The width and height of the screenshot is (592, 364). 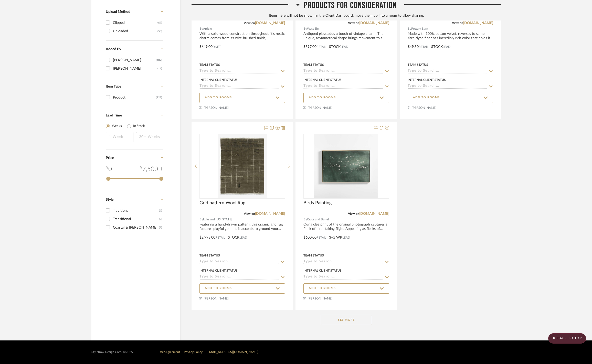 I want to click on span: Crate and Barrel, so click(x=318, y=219).